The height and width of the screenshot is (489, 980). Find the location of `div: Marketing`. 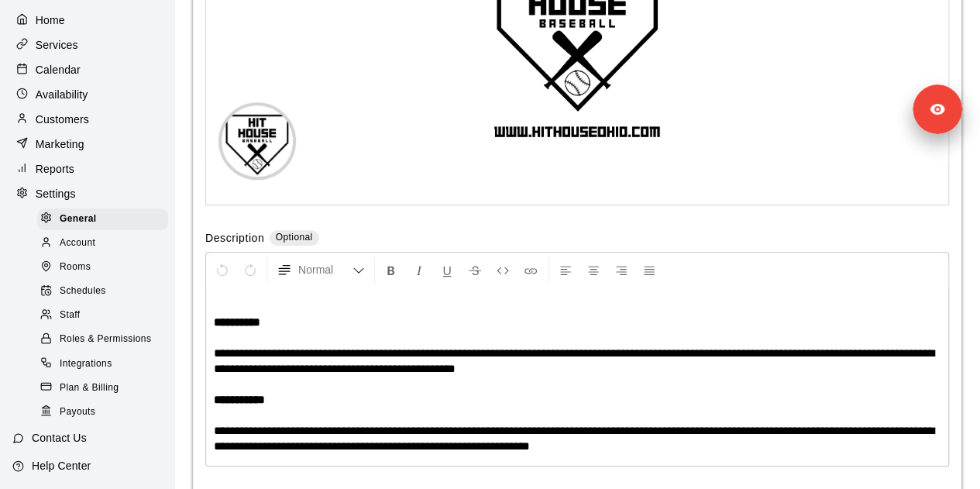

div: Marketing is located at coordinates (87, 144).